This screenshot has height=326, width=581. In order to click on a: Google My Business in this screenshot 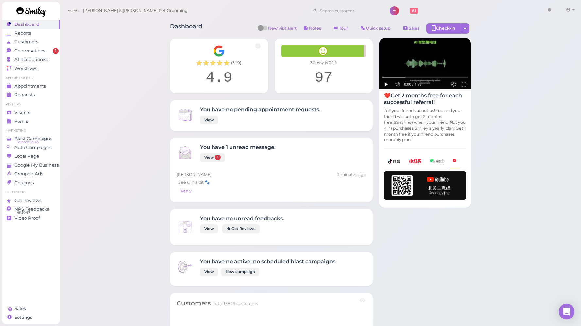, I will do `click(31, 165)`.